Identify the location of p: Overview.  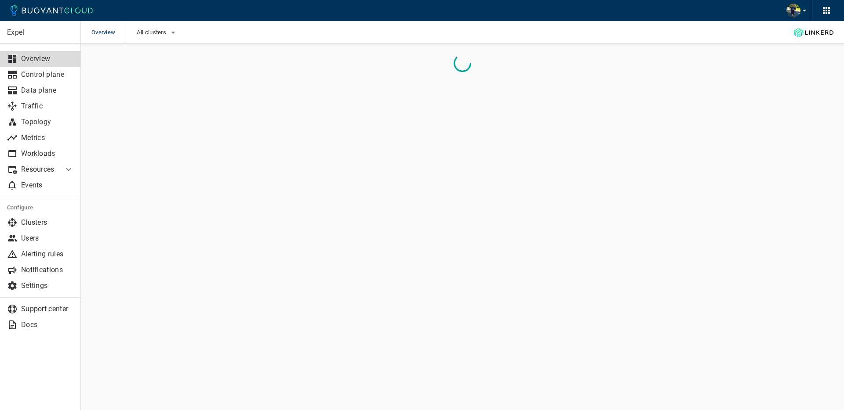
(47, 59).